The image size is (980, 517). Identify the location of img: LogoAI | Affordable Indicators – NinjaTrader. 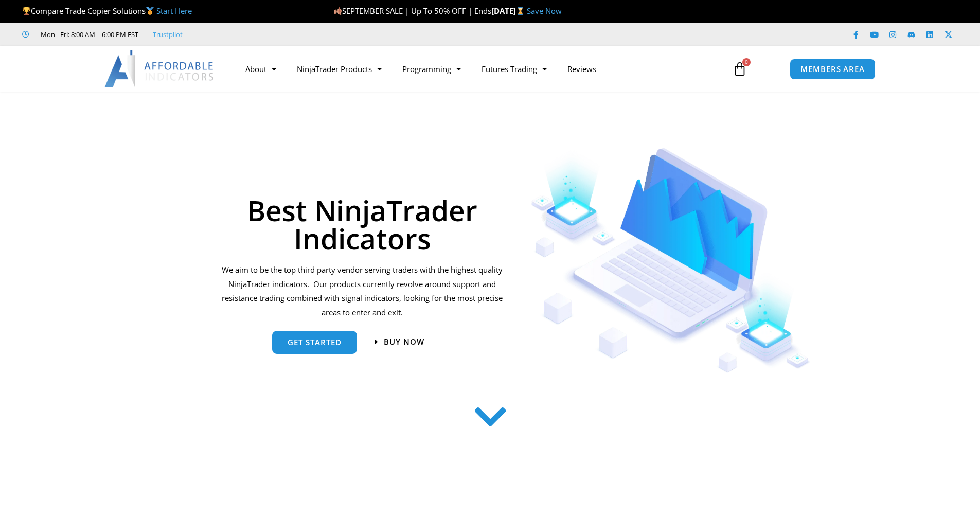
(159, 69).